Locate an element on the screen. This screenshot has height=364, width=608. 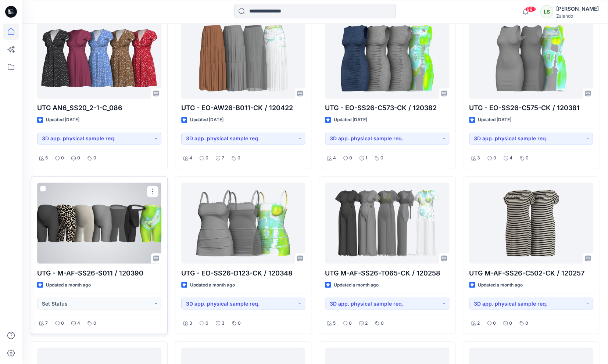
a: UTG - EO-AW26-B011-CK / 120422 is located at coordinates (244, 58).